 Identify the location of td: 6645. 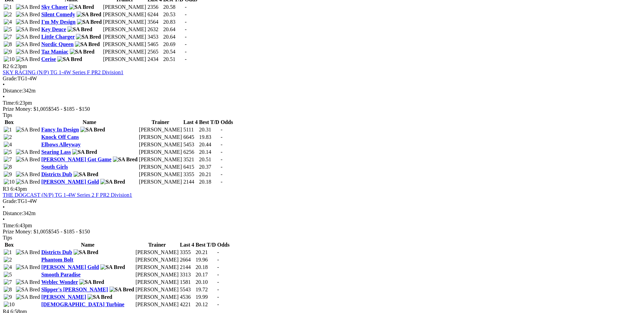
(191, 137).